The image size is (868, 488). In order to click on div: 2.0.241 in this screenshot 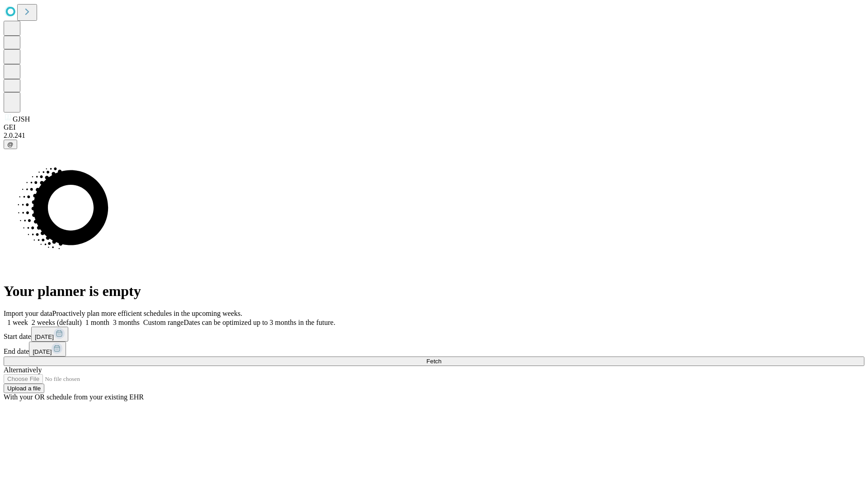, I will do `click(434, 135)`.